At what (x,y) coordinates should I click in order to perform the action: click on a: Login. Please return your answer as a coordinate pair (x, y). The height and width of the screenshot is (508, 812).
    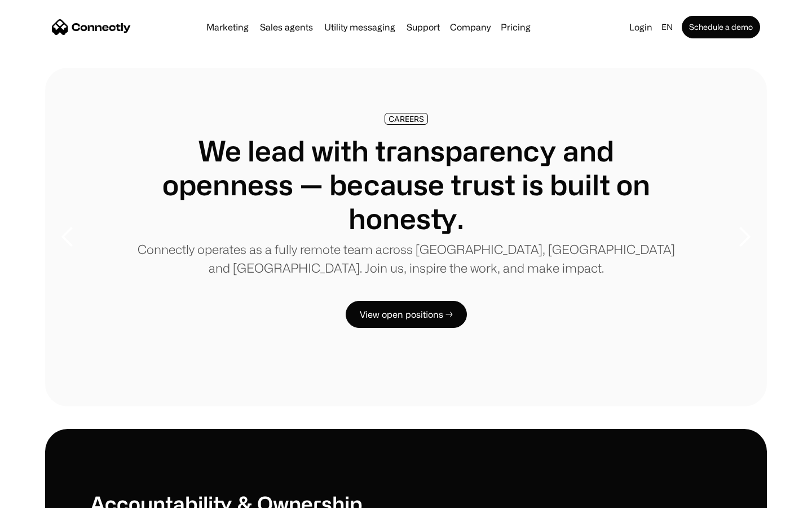
    Looking at the image, I should click on (640, 27).